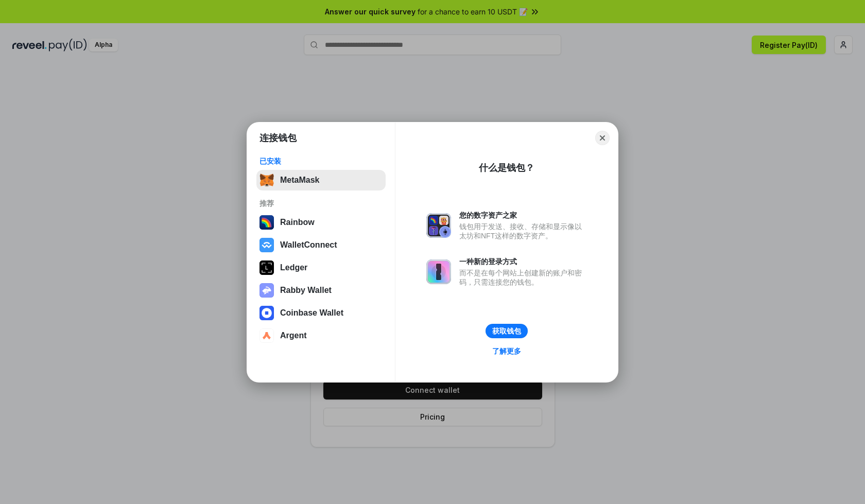  I want to click on h1: 连接钱包, so click(278, 138).